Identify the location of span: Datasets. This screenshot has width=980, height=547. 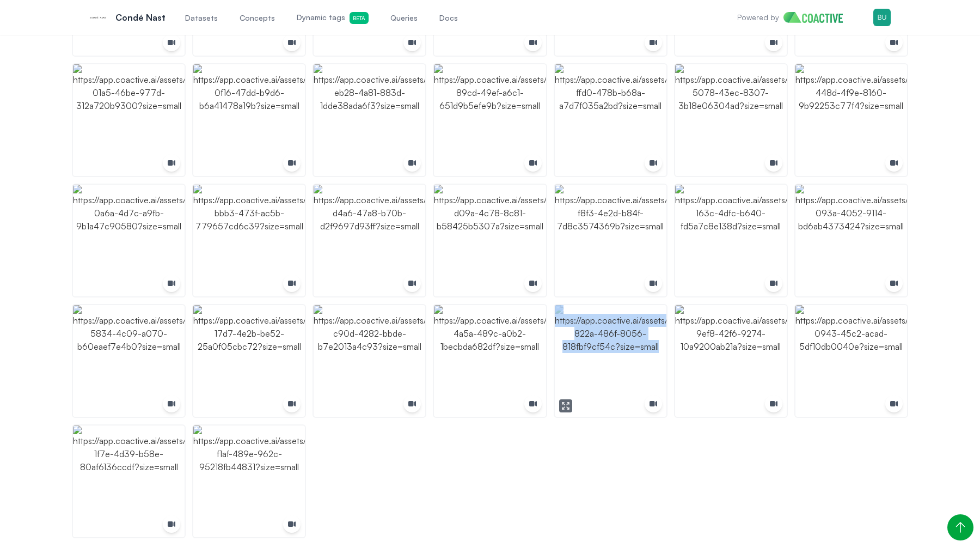
(201, 18).